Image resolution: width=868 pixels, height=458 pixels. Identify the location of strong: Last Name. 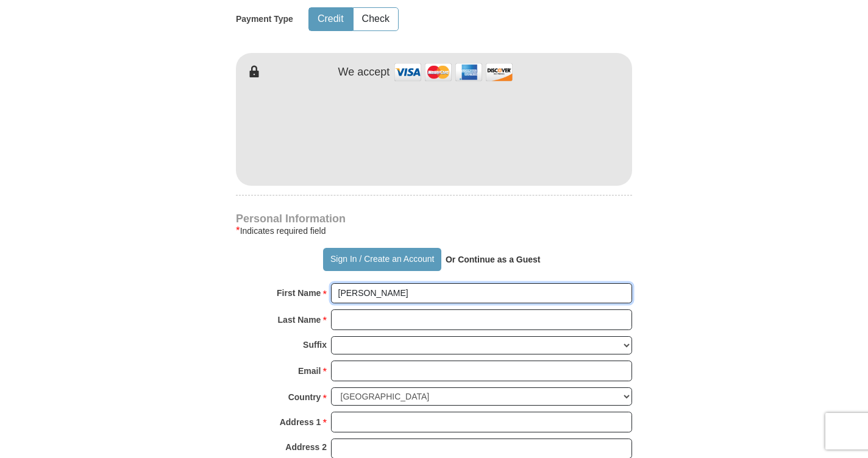
(299, 319).